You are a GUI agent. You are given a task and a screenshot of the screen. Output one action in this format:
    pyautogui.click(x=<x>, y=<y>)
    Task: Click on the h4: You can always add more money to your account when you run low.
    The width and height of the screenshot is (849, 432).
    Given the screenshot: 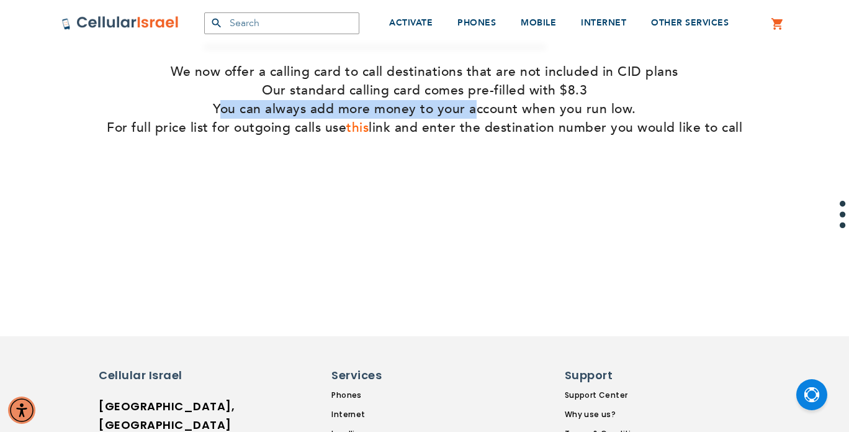 What is the action you would take?
    pyautogui.click(x=425, y=109)
    